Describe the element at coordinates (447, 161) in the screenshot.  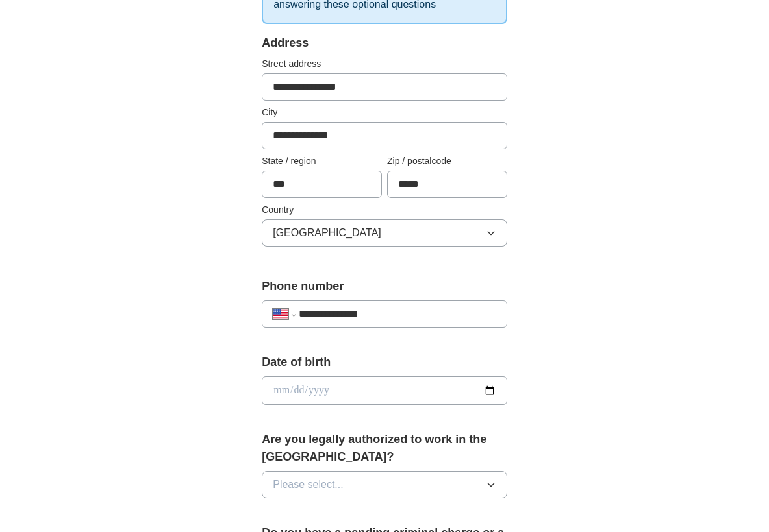
I see `label: Zip / postalcode` at that location.